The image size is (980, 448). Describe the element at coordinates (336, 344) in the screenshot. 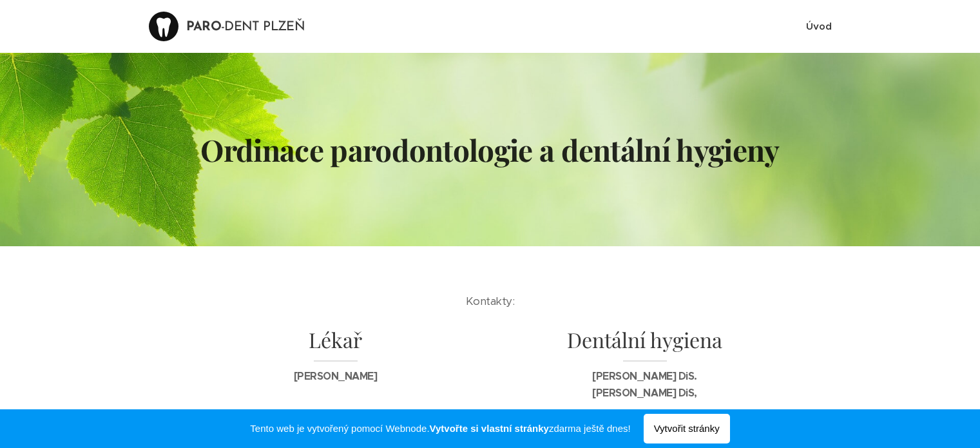

I see `h1: Lékař` at that location.